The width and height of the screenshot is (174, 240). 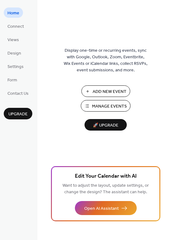 I want to click on a: Contact Us, so click(x=18, y=93).